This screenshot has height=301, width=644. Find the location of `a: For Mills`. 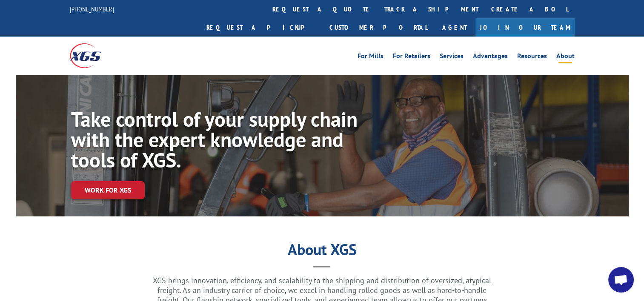

a: For Mills is located at coordinates (370, 58).